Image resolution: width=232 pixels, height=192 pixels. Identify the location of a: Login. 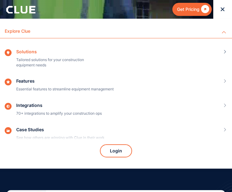
(116, 151).